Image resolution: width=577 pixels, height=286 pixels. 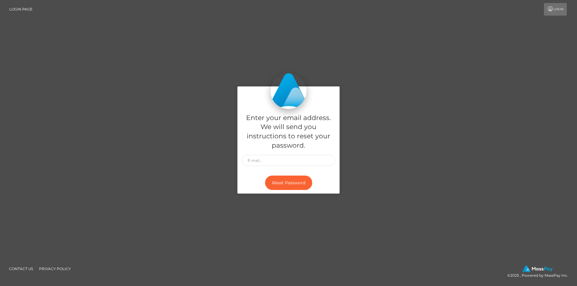 What do you see at coordinates (538, 269) in the screenshot?
I see `img: MassPay` at bounding box center [538, 269].